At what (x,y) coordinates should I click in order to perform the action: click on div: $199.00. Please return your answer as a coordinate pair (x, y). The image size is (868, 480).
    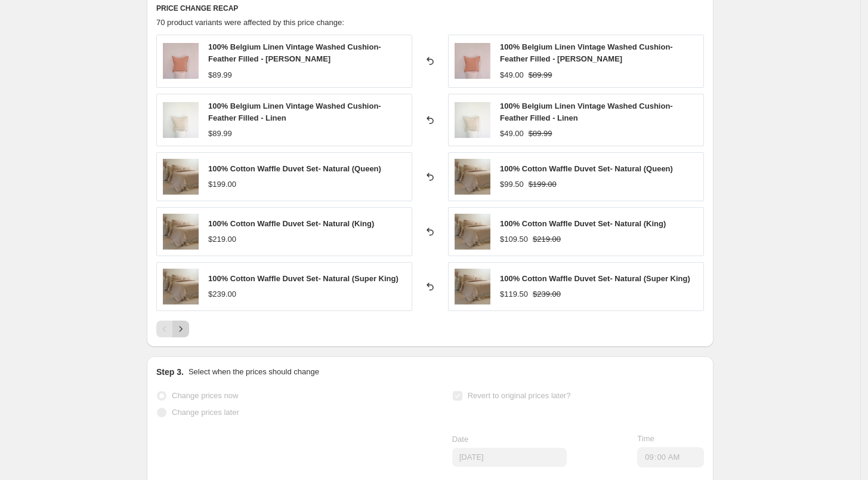
    Looking at the image, I should click on (222, 184).